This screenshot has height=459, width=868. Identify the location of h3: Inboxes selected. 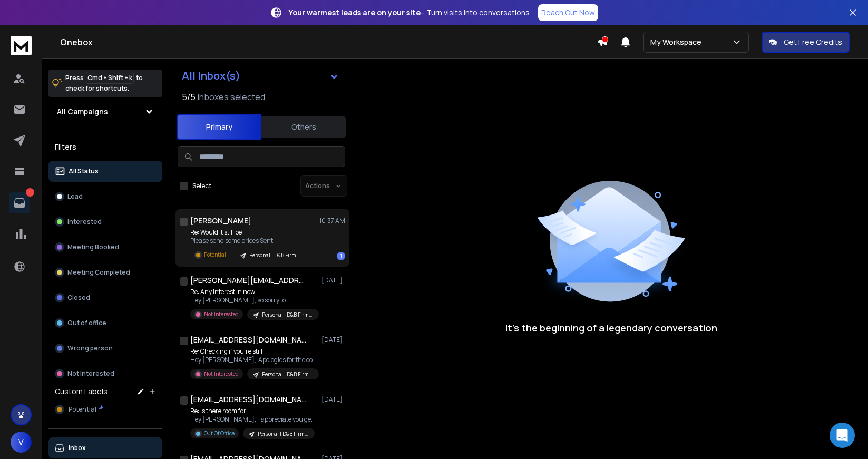
(232, 97).